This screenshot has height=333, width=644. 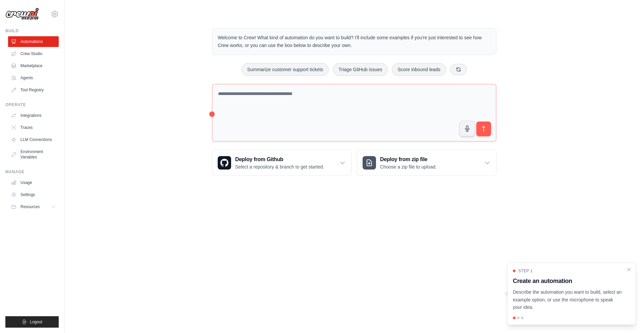 I want to click on span: Resources, so click(x=30, y=207).